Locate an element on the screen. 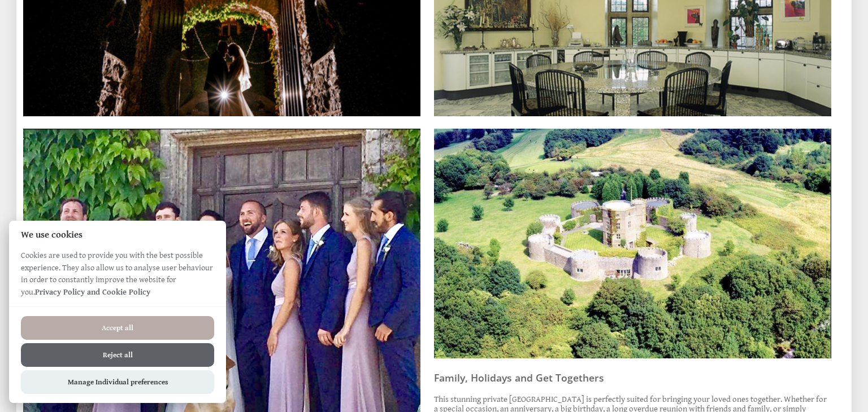 Image resolution: width=868 pixels, height=412 pixels. h3: Family, Holidays and Get Togethers is located at coordinates (633, 378).